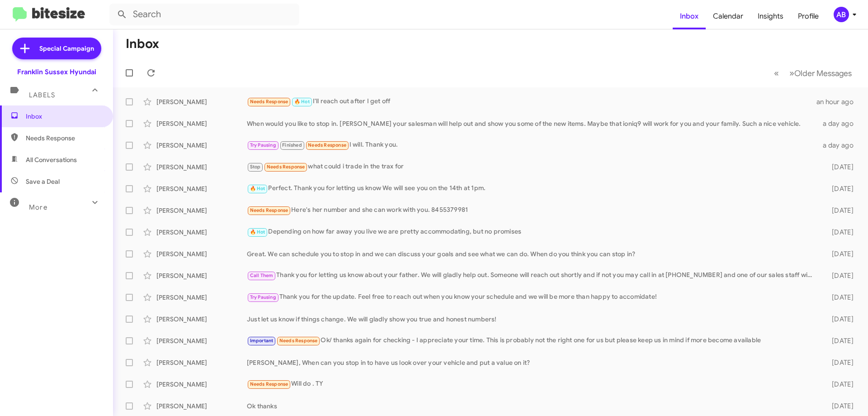  What do you see at coordinates (823, 73) in the screenshot?
I see `span: Older Messages` at bounding box center [823, 73].